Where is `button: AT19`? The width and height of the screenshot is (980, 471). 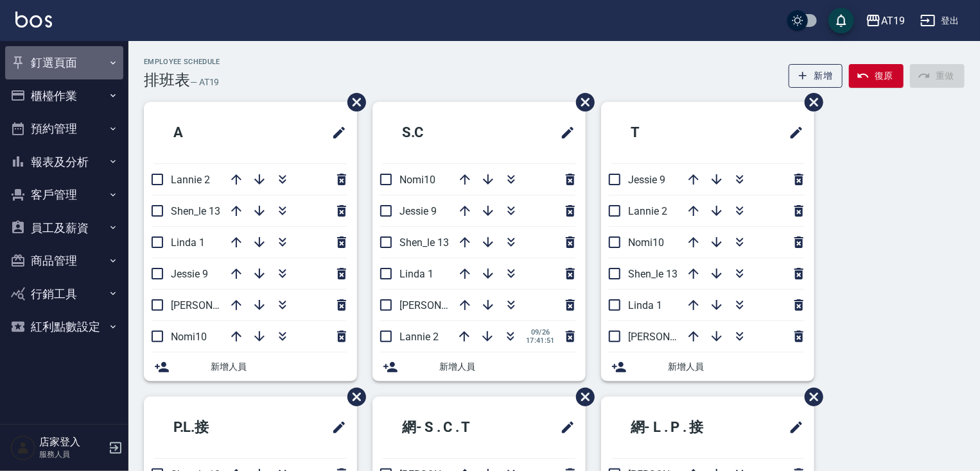
button: AT19 is located at coordinates (885, 21).